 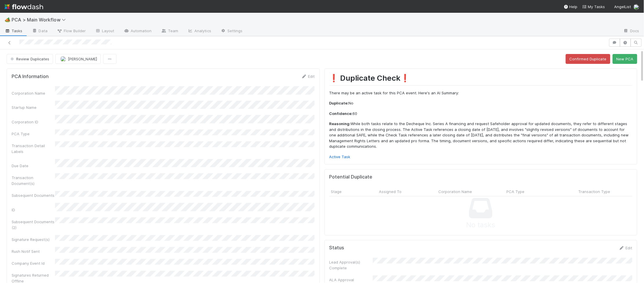 I want to click on h5: Status, so click(x=337, y=248).